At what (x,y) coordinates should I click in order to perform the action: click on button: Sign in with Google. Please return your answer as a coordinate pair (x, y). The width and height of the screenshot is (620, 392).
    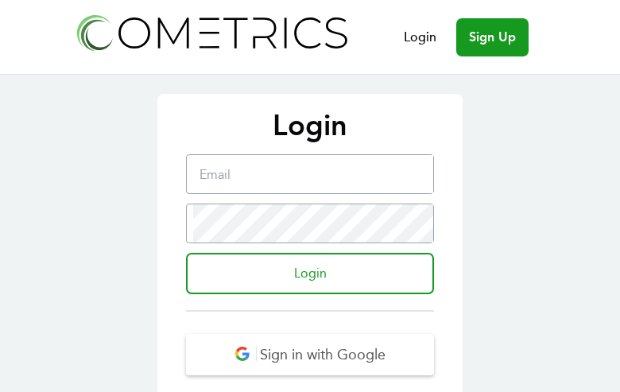
    Looking at the image, I should click on (310, 354).